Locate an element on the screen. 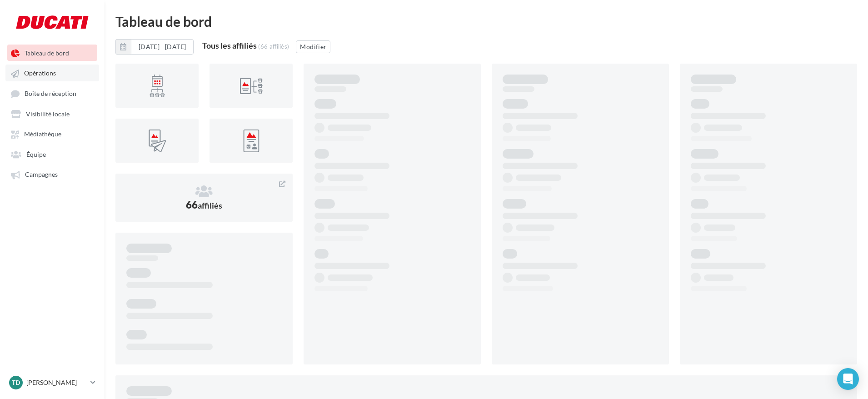 The width and height of the screenshot is (868, 399). div: Tous les affiliés is located at coordinates (230, 45).